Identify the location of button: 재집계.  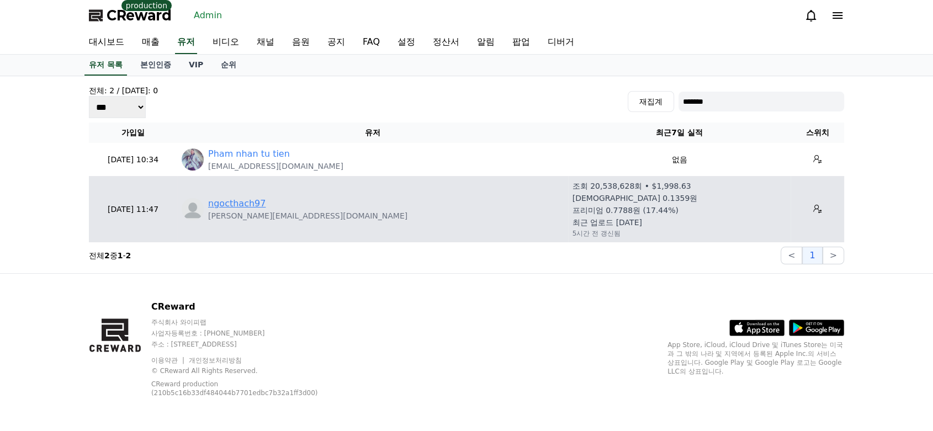
(651, 102).